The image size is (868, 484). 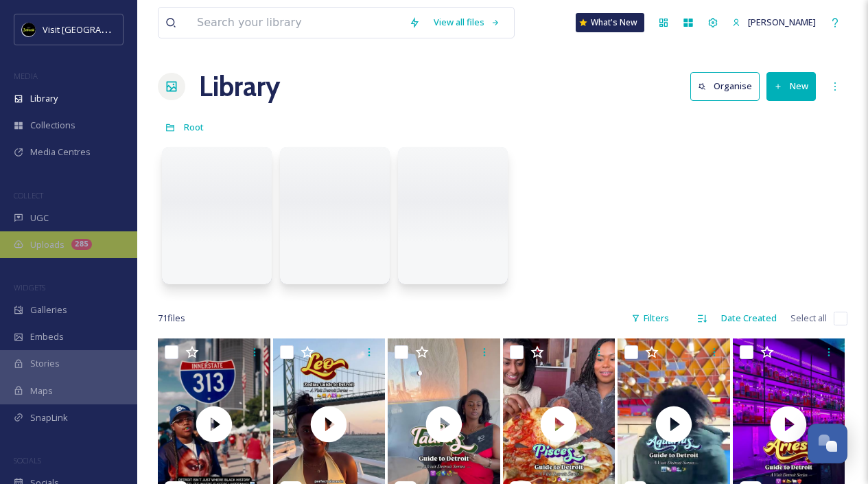 What do you see at coordinates (82, 244) in the screenshot?
I see `div: 285` at bounding box center [82, 244].